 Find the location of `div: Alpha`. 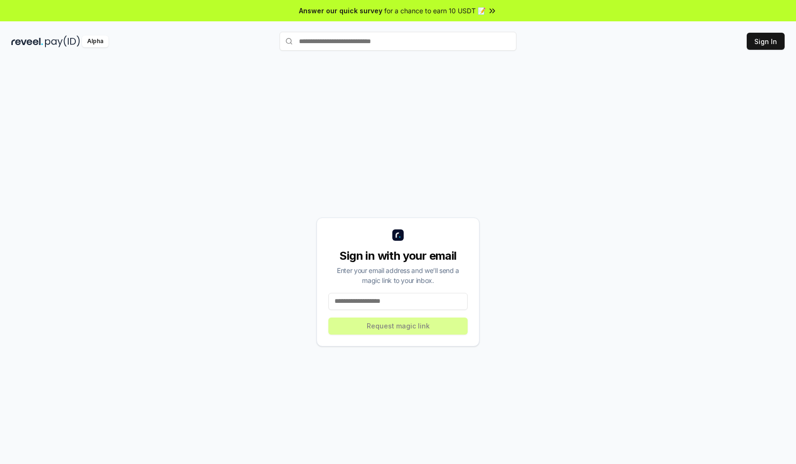

div: Alpha is located at coordinates (95, 41).